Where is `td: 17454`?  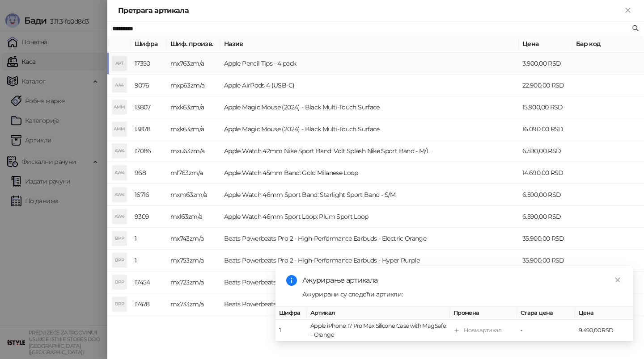
td: 17454 is located at coordinates (149, 283).